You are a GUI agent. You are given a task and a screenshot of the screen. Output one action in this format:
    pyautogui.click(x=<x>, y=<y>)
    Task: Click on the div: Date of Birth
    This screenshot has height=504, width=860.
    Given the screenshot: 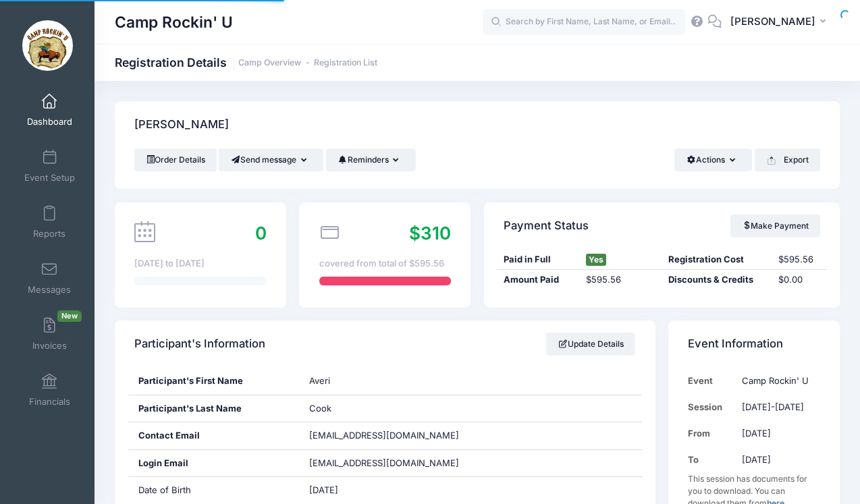 What is the action you would take?
    pyautogui.click(x=214, y=491)
    